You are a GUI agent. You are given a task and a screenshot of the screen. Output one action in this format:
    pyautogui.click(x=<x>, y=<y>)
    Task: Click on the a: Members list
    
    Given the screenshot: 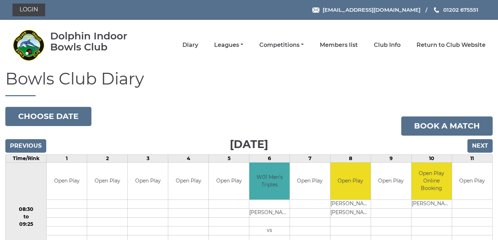 What is the action you would take?
    pyautogui.click(x=339, y=45)
    